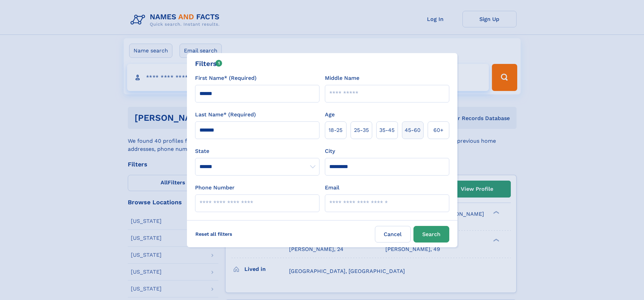 Image resolution: width=644 pixels, height=300 pixels. Describe the element at coordinates (342, 78) in the screenshot. I see `label: Middle Name` at that location.